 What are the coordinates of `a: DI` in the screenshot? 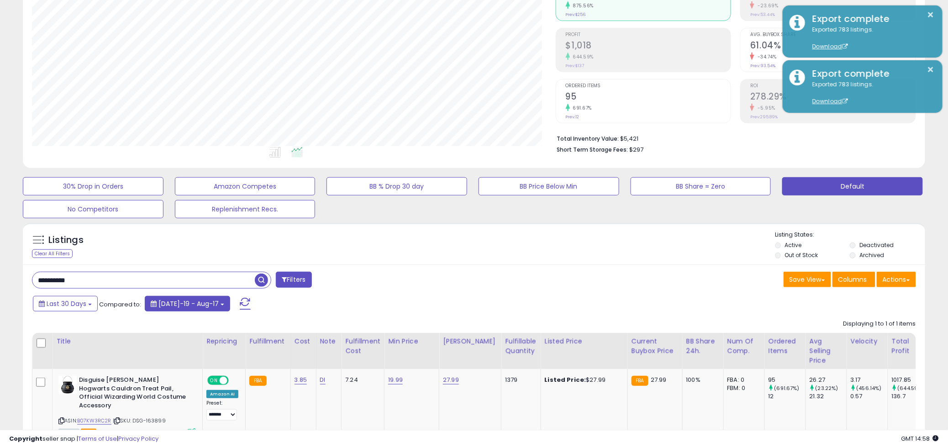 It's located at (323, 380).